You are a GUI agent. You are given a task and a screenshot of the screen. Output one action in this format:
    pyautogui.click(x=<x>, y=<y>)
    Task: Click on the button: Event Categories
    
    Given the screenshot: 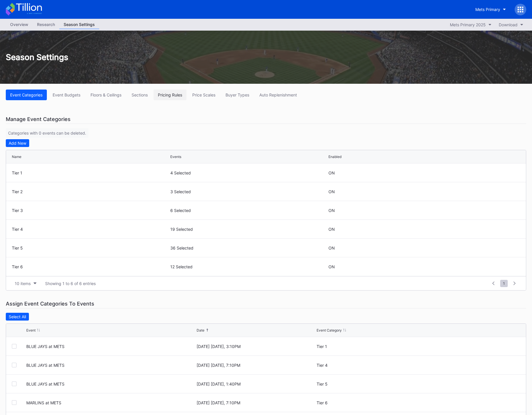 What is the action you would take?
    pyautogui.click(x=26, y=94)
    